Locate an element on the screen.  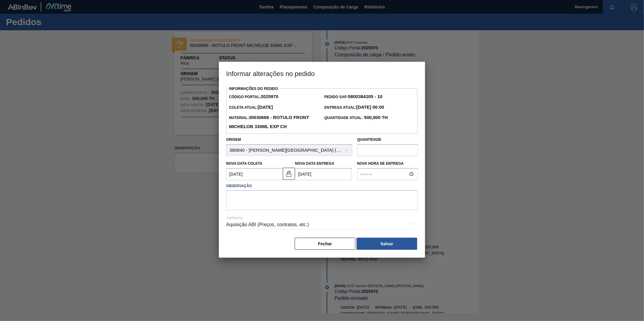
img: unlocked is located at coordinates (289, 174).